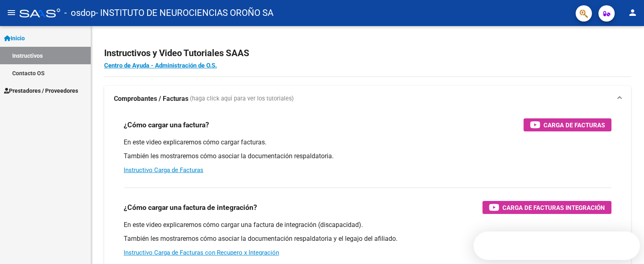 The height and width of the screenshot is (264, 644). Describe the element at coordinates (190, 207) in the screenshot. I see `h3: ¿Cómo cargar una factura de integración?` at that location.